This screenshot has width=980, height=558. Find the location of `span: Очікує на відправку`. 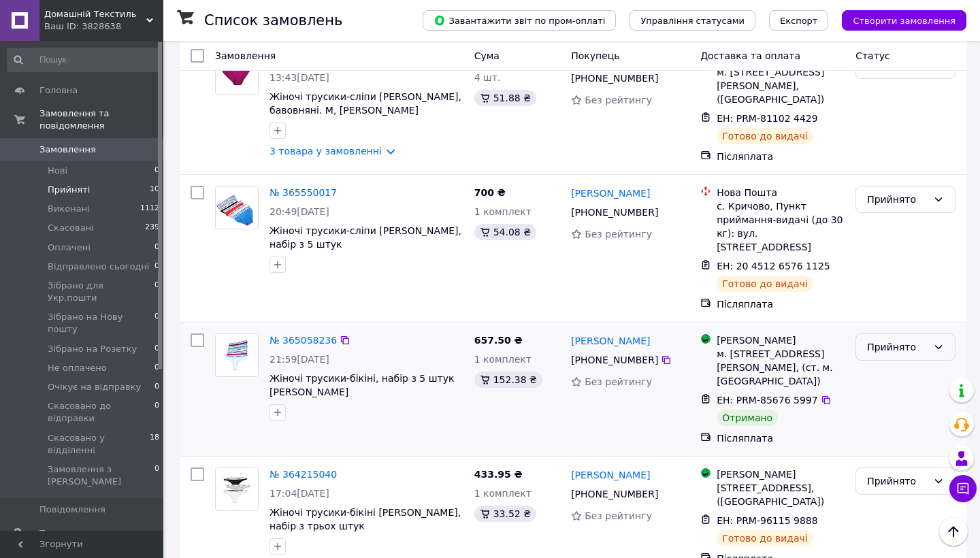

span: Очікує на відправку is located at coordinates (94, 388).